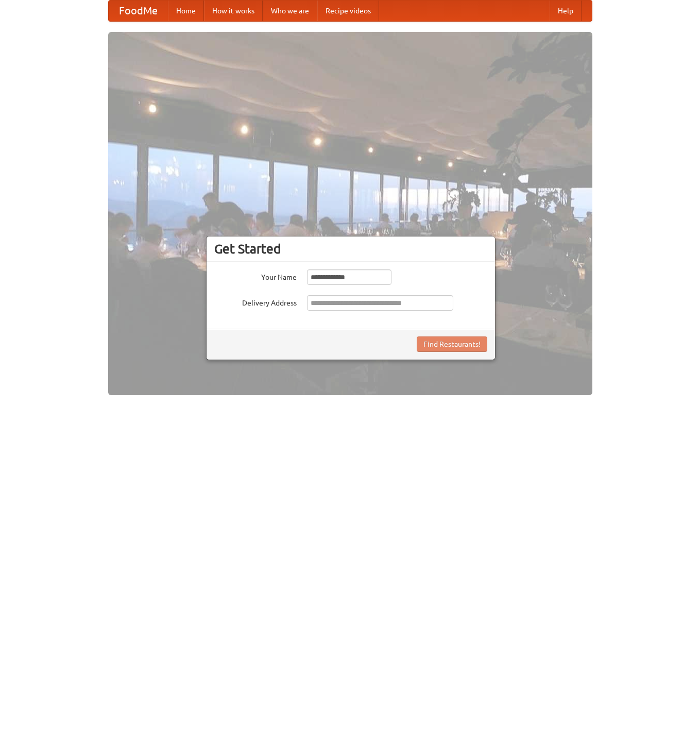 This screenshot has height=729, width=700. What do you see at coordinates (451, 344) in the screenshot?
I see `button: Find Restaurants!` at bounding box center [451, 344].